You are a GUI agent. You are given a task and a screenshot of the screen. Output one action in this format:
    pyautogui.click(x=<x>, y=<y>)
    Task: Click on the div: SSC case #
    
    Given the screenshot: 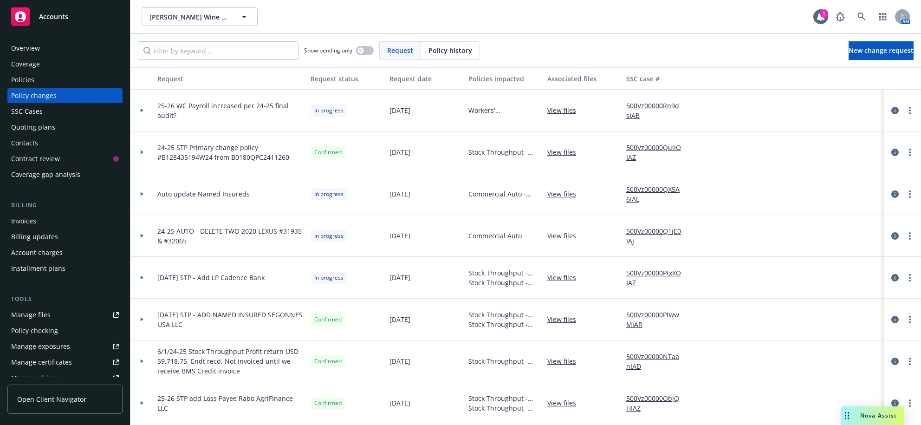 What is the action you would take?
    pyautogui.click(x=657, y=78)
    